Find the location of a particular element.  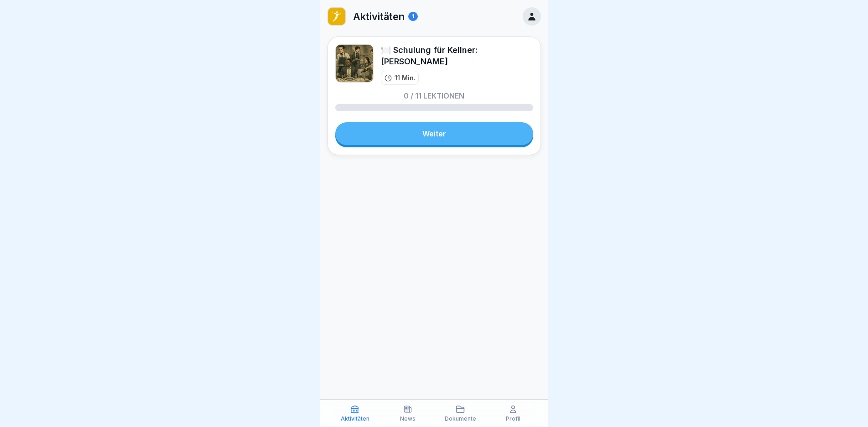

p: 11 Min. is located at coordinates (405, 78).